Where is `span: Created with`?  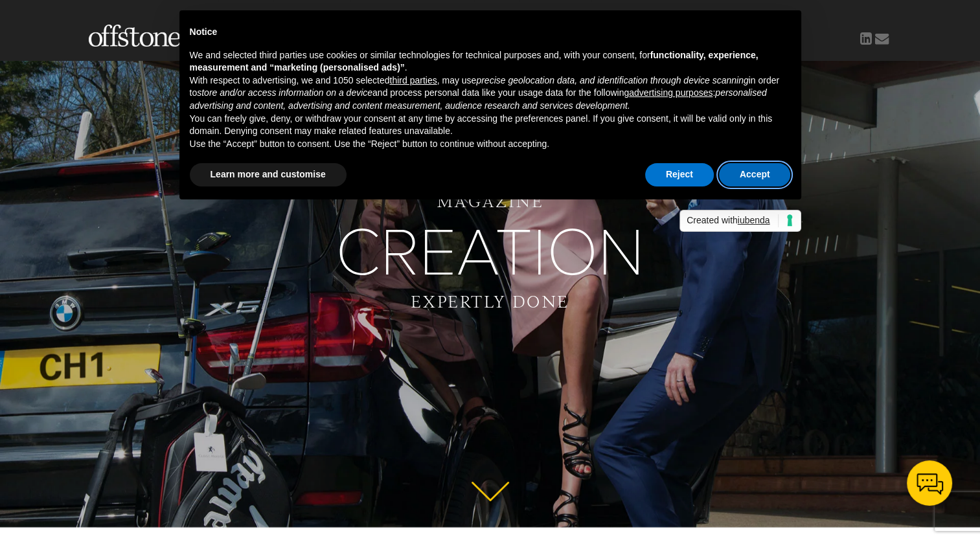 span: Created with is located at coordinates (732, 221).